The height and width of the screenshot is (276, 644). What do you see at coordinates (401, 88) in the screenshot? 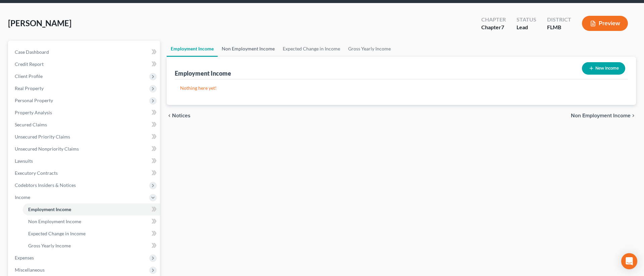
I see `p: Nothing here yet!` at bounding box center [401, 88].